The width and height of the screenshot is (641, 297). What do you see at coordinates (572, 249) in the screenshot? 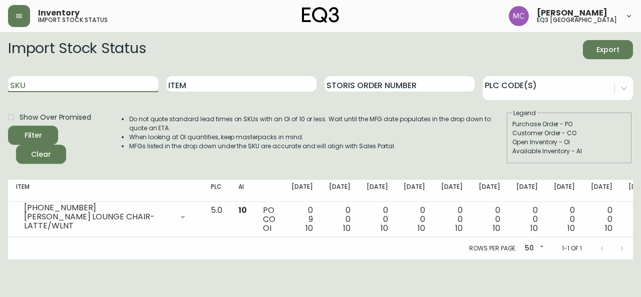
I see `p: 1-1 of 1` at bounding box center [572, 249].